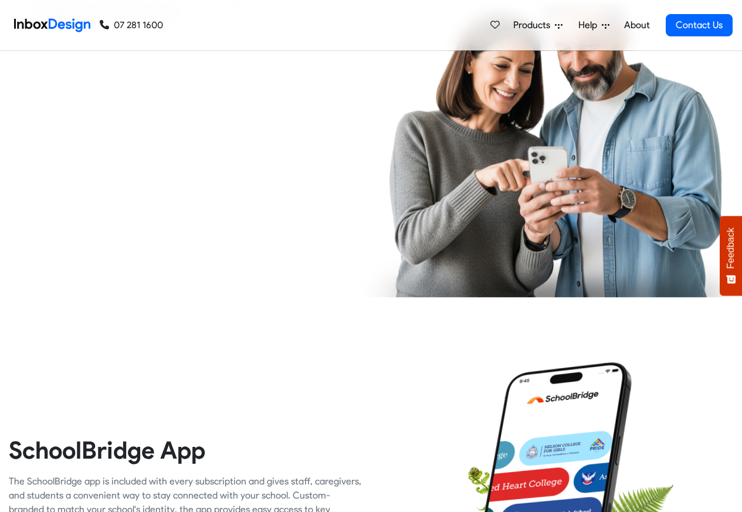  What do you see at coordinates (731, 248) in the screenshot?
I see `span: Feedback` at bounding box center [731, 248].